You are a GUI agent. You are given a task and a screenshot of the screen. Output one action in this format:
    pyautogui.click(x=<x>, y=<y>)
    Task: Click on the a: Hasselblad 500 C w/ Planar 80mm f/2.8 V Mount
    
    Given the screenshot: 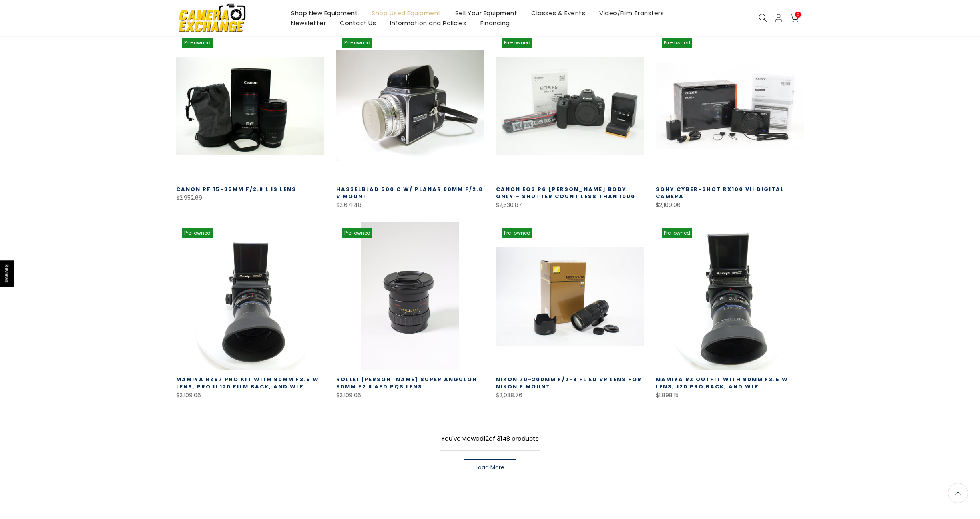 What is the action you would take?
    pyautogui.click(x=409, y=193)
    